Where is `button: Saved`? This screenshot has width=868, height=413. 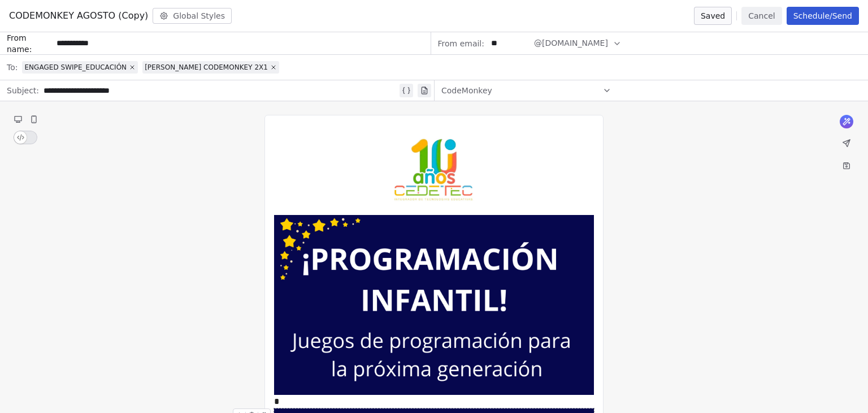
button: Saved is located at coordinates (712, 16).